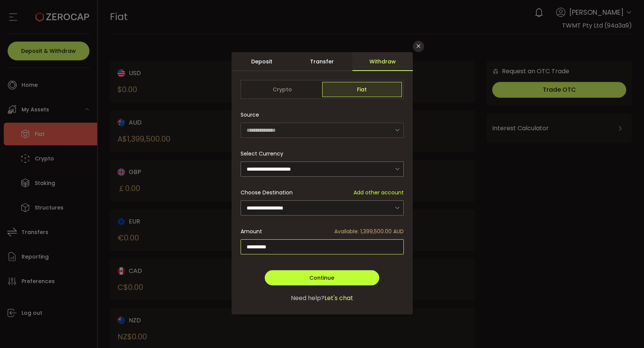 The height and width of the screenshot is (348, 644). I want to click on span: Crypto, so click(282, 90).